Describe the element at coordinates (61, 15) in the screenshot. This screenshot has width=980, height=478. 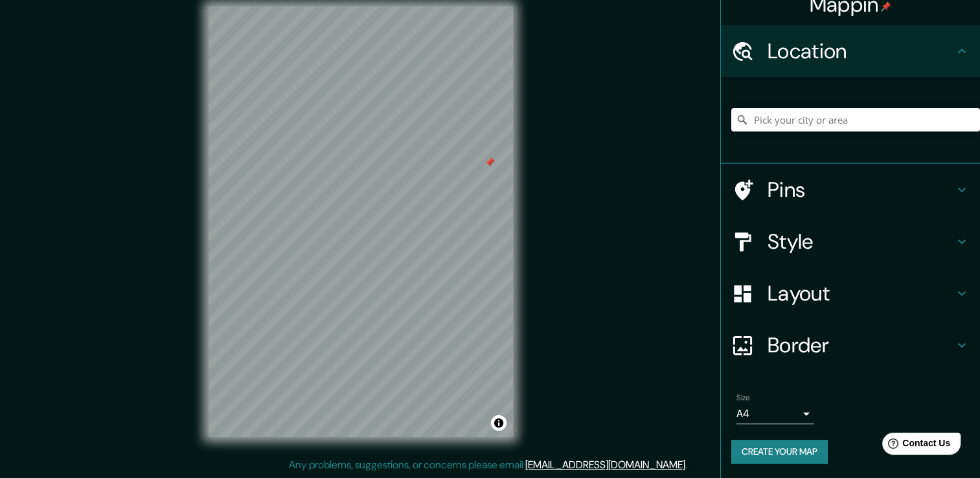
I see `span: Contact Us` at that location.